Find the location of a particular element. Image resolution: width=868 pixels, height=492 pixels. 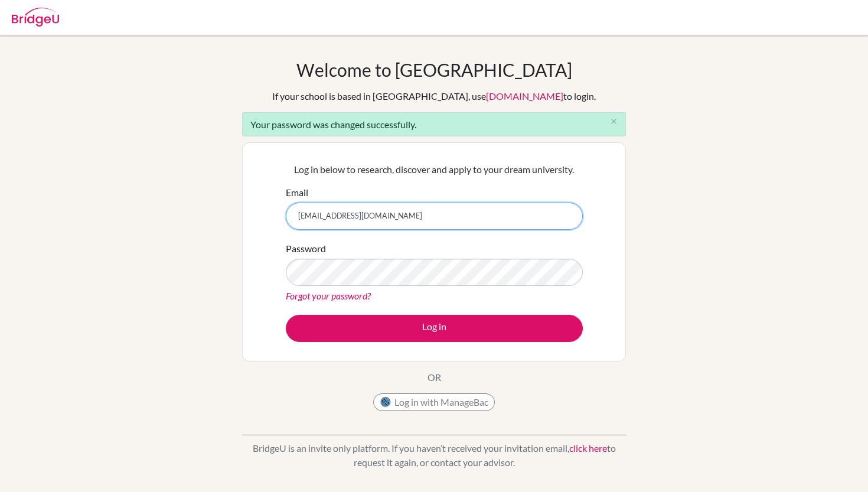

label: Email is located at coordinates (297, 193).